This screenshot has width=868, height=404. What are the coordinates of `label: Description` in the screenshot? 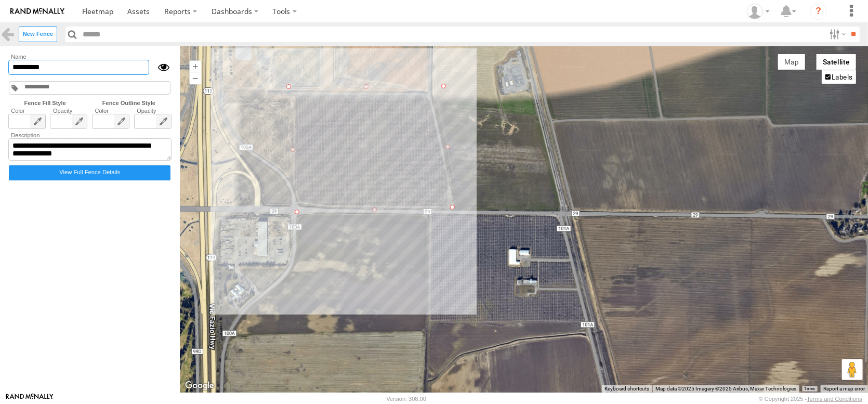 It's located at (90, 135).